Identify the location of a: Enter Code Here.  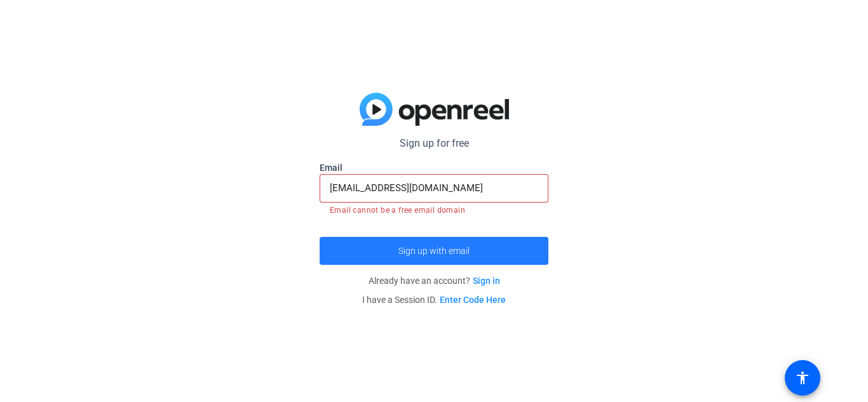
(473, 300).